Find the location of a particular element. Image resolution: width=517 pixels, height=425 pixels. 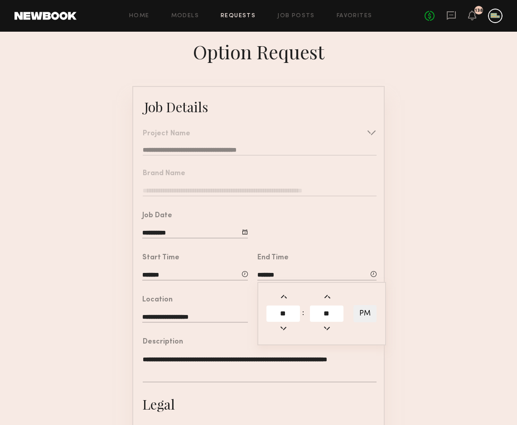

a: Requests is located at coordinates (238, 16).